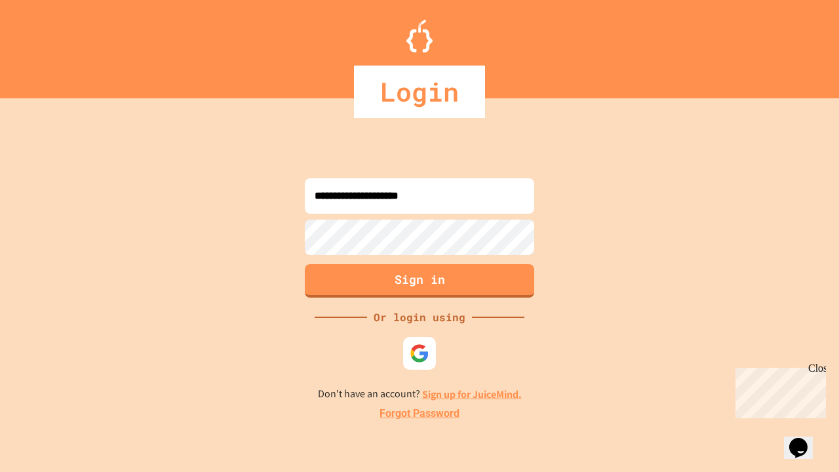  Describe the element at coordinates (419, 280) in the screenshot. I see `button: Sign in` at that location.